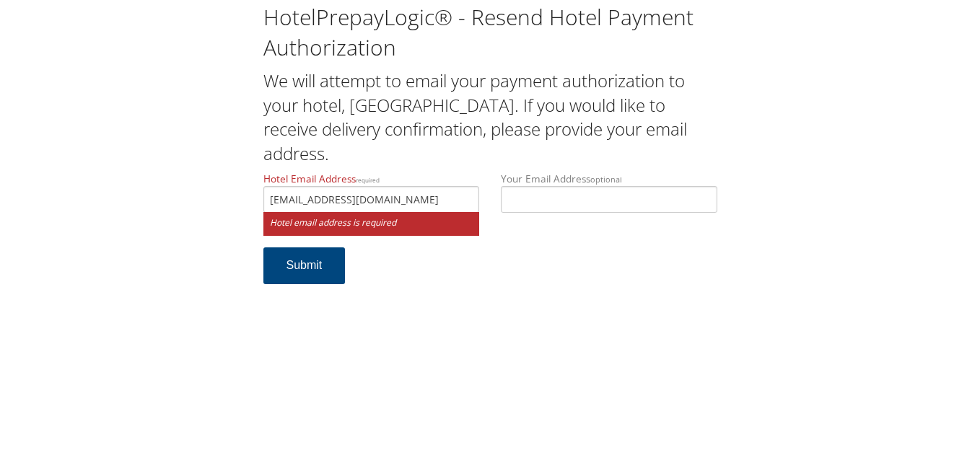 This screenshot has width=980, height=463. I want to click on small: required, so click(367, 180).